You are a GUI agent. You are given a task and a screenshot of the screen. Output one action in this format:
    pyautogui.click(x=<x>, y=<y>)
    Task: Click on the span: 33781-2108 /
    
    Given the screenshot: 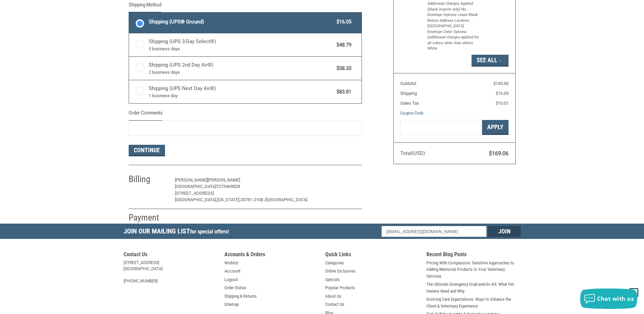 What is the action you would take?
    pyautogui.click(x=253, y=199)
    